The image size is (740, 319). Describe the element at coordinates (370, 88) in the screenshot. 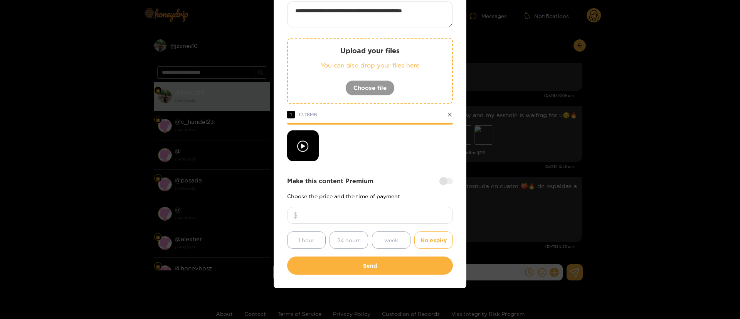

I see `button: Choose file` at that location.